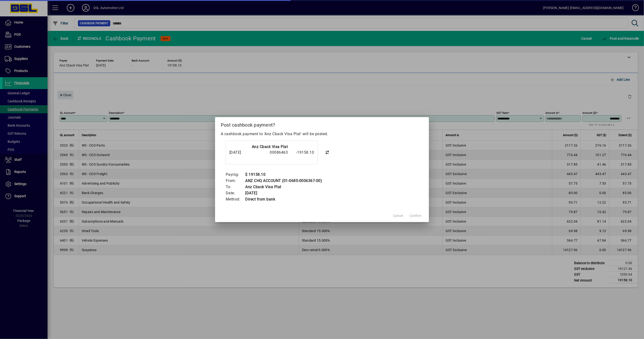 The width and height of the screenshot is (644, 339). Describe the element at coordinates (284, 187) in the screenshot. I see `td: Anz Cback Visa Plat` at that location.